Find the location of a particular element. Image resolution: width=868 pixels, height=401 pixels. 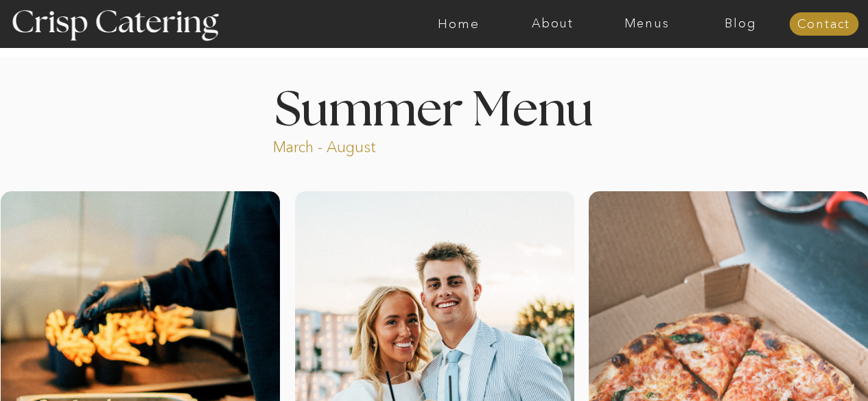

p: March - August is located at coordinates (367, 145).